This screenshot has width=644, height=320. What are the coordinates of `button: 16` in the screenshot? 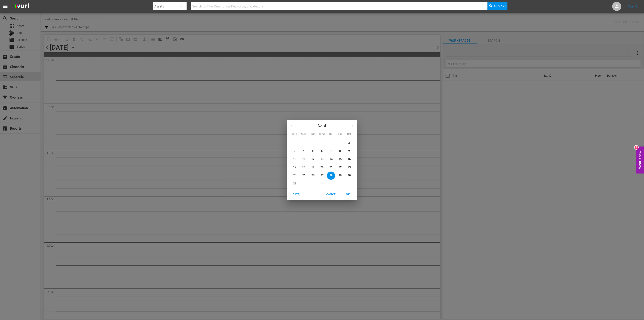 It's located at (349, 159).